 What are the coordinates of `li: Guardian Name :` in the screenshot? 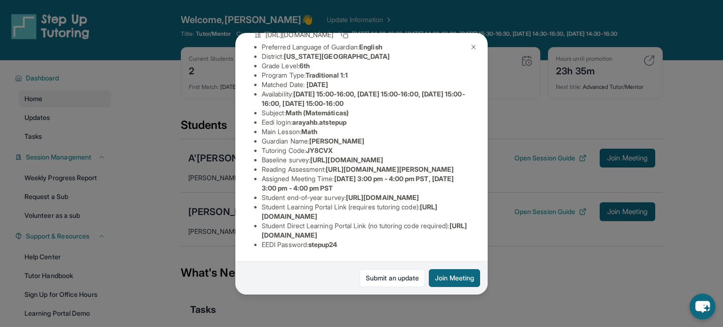 It's located at (365, 141).